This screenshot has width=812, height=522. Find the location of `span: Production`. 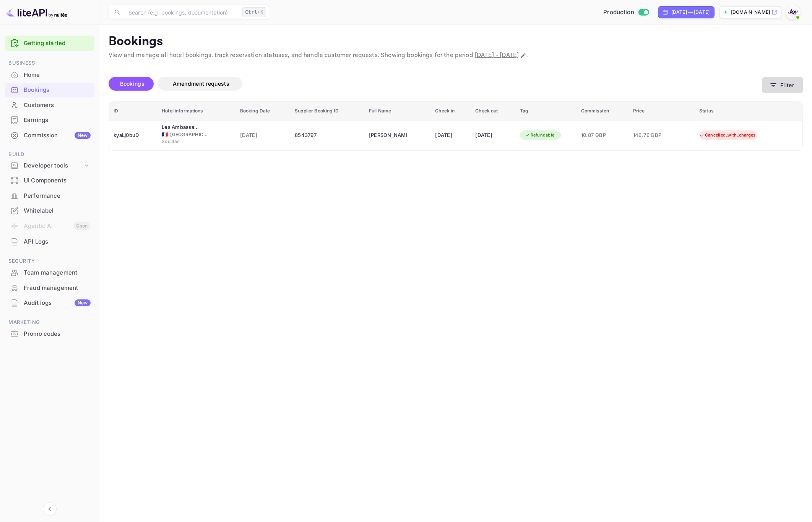

span: Production is located at coordinates (618, 12).